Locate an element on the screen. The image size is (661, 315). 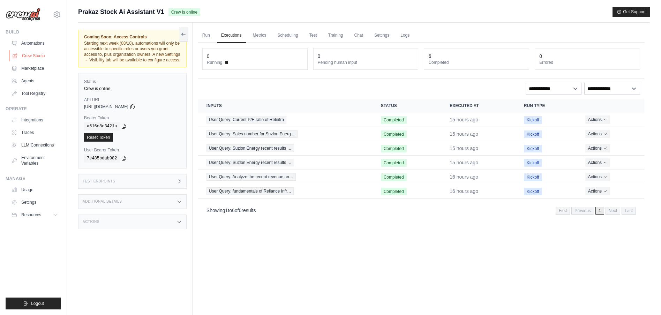
a: Agents is located at coordinates (35, 81).